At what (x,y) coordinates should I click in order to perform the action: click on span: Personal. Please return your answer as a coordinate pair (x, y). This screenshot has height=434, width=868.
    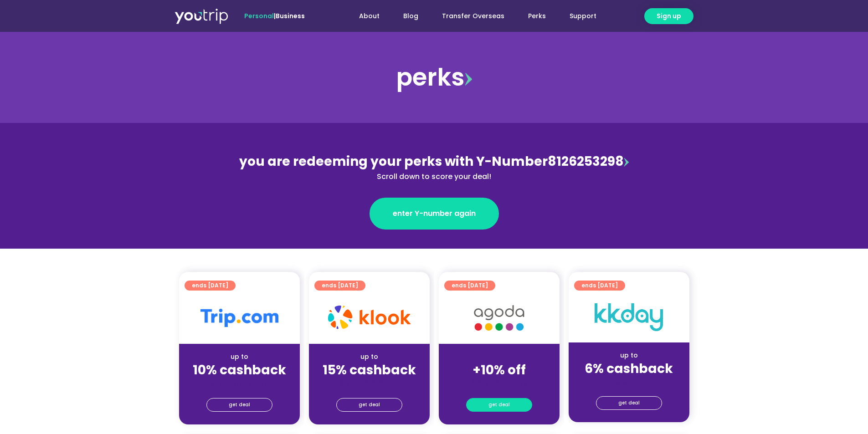
    Looking at the image, I should click on (259, 16).